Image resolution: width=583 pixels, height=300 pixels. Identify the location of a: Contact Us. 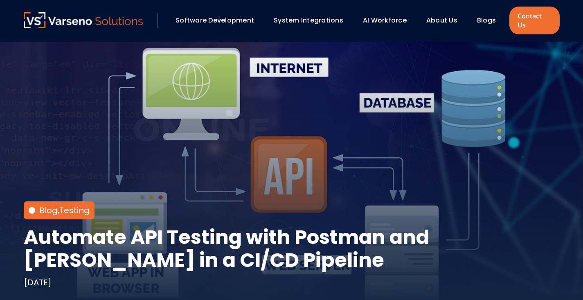
(534, 20).